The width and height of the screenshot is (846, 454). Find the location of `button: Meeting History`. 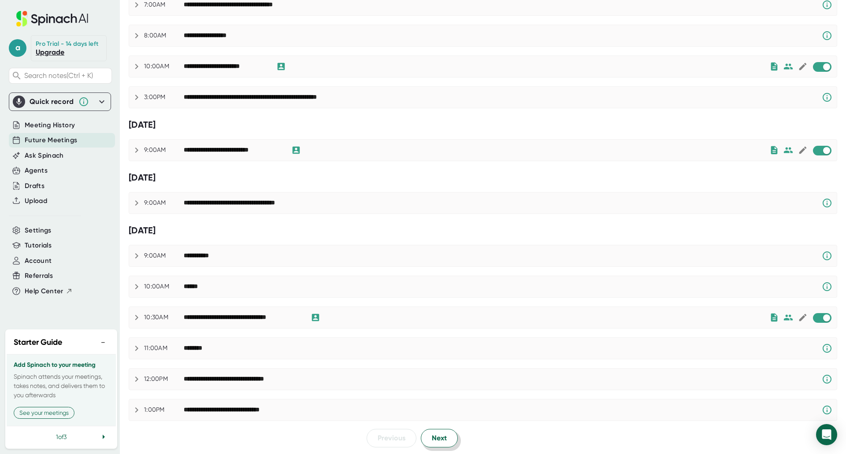

button: Meeting History is located at coordinates (50, 125).